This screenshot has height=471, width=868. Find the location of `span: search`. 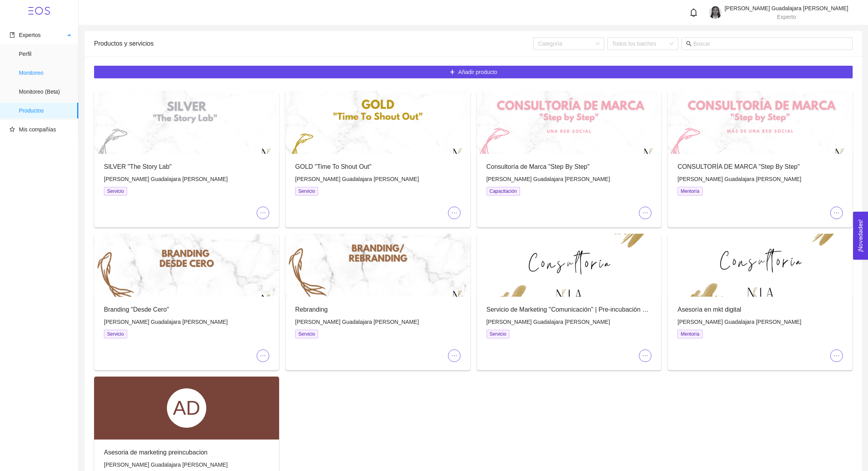

span: search is located at coordinates (689, 43).